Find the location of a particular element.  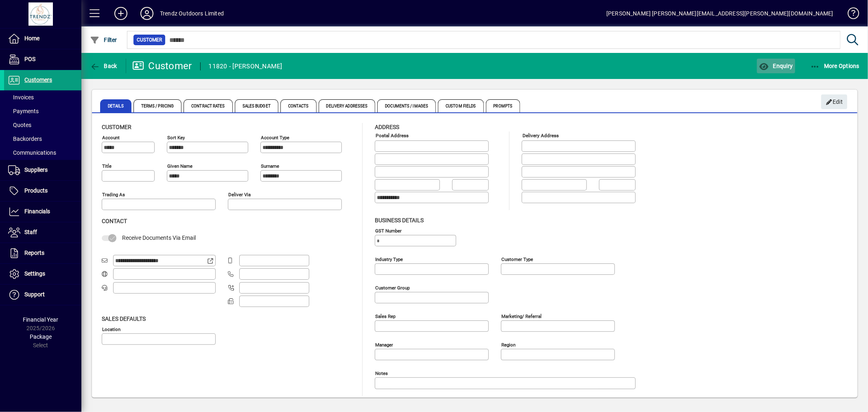

span: Communications is located at coordinates (32, 152).